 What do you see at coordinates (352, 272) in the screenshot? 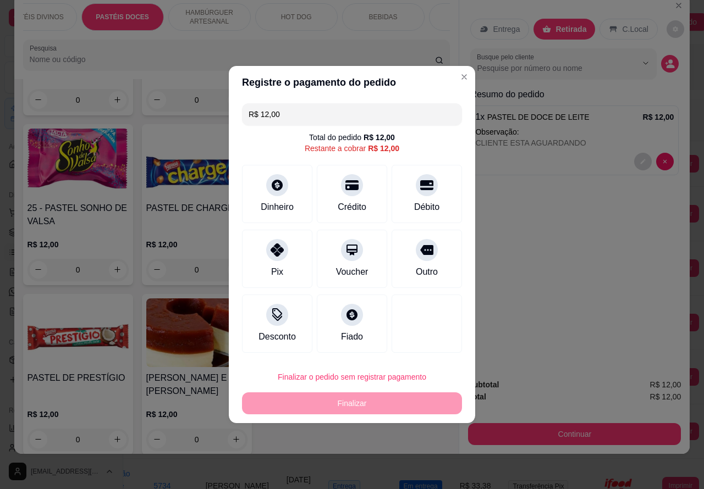
I see `div: Voucher` at bounding box center [352, 272].